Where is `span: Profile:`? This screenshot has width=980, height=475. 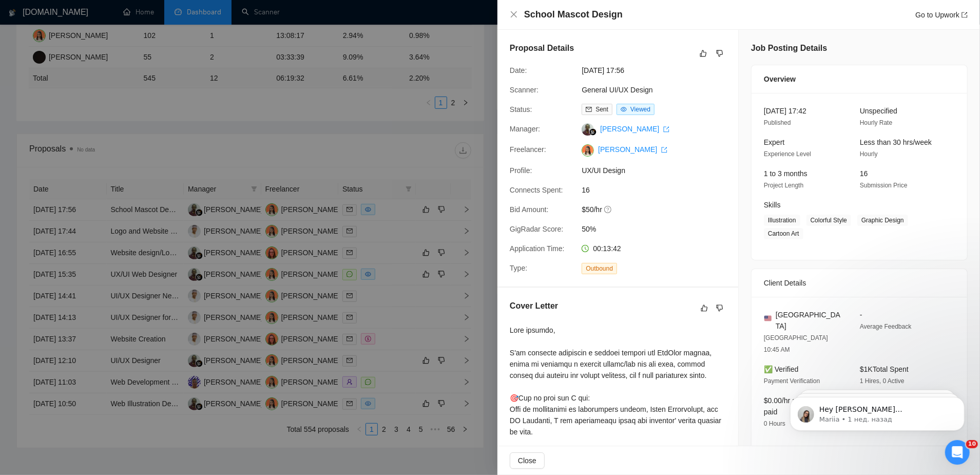
span: Profile: is located at coordinates (522, 171).